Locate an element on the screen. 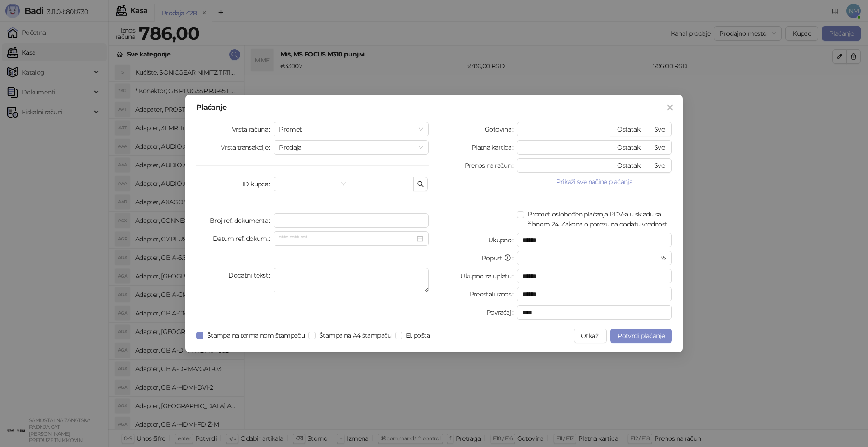 This screenshot has width=868, height=447. span: close is located at coordinates (670, 108).